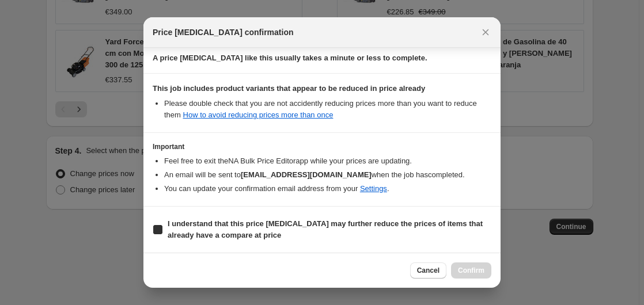 The width and height of the screenshot is (644, 305). What do you see at coordinates (289, 88) in the screenshot?
I see `b: This job includes product variants that appear to be reduced in price already` at bounding box center [289, 88].